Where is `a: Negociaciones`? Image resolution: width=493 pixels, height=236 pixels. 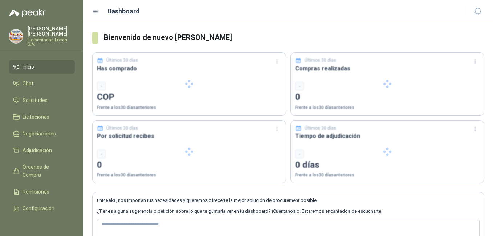
a: Negociaciones is located at coordinates (42, 134).